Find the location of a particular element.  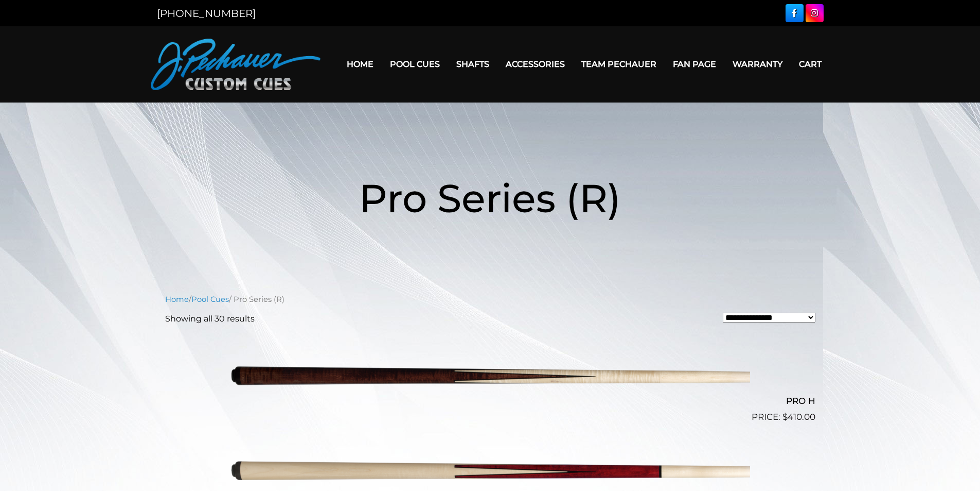

a: Shafts is located at coordinates (473, 64).